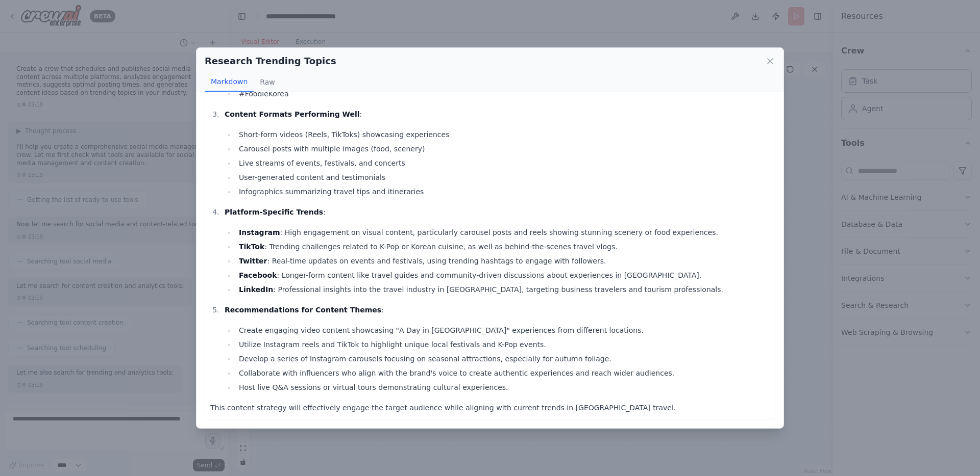  Describe the element at coordinates (253, 261) in the screenshot. I see `strong: Twitter` at that location.